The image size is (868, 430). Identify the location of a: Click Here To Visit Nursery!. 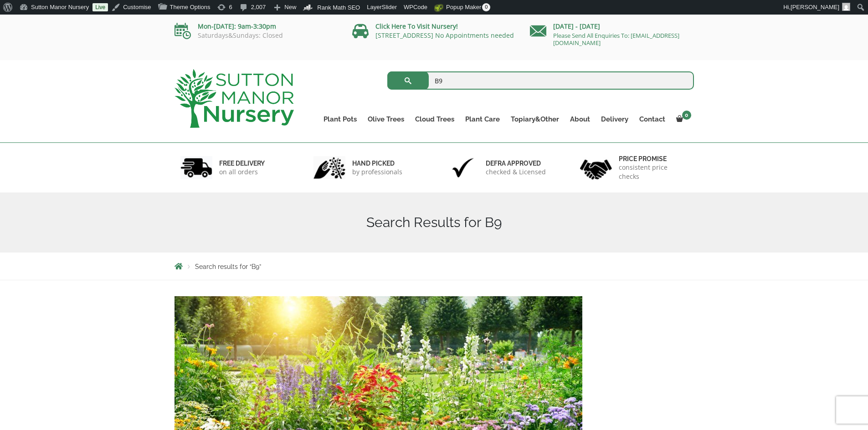
(417, 26).